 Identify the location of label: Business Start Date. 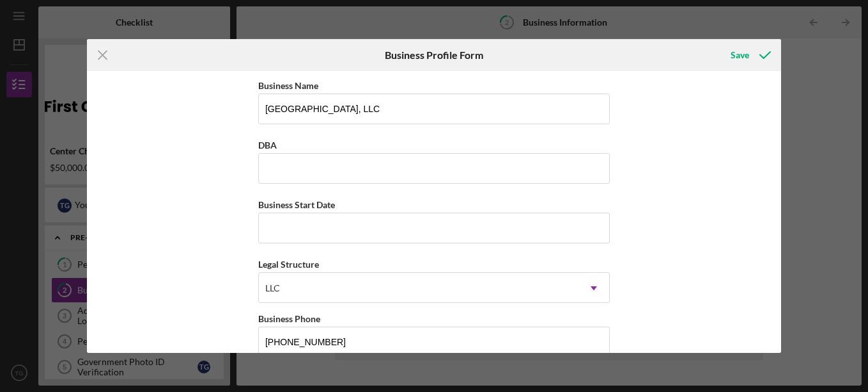
(297, 204).